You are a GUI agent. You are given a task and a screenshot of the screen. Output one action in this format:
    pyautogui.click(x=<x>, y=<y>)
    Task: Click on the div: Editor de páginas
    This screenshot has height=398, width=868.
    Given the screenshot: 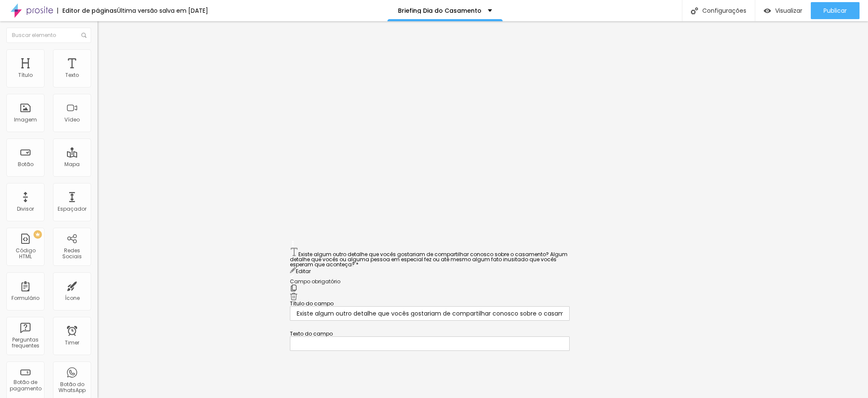 What is the action you would take?
    pyautogui.click(x=87, y=10)
    